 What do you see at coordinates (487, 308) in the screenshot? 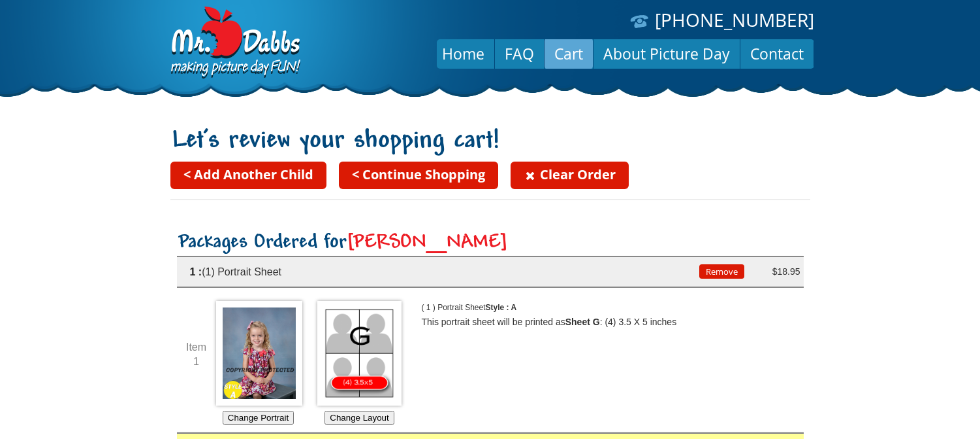
I see `p: ( 1 ) Portrait Sheet` at bounding box center [487, 308].